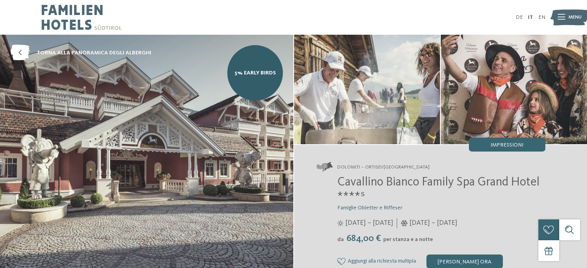 The image size is (587, 268). What do you see at coordinates (507, 145) in the screenshot?
I see `span: Impressioni` at bounding box center [507, 145].